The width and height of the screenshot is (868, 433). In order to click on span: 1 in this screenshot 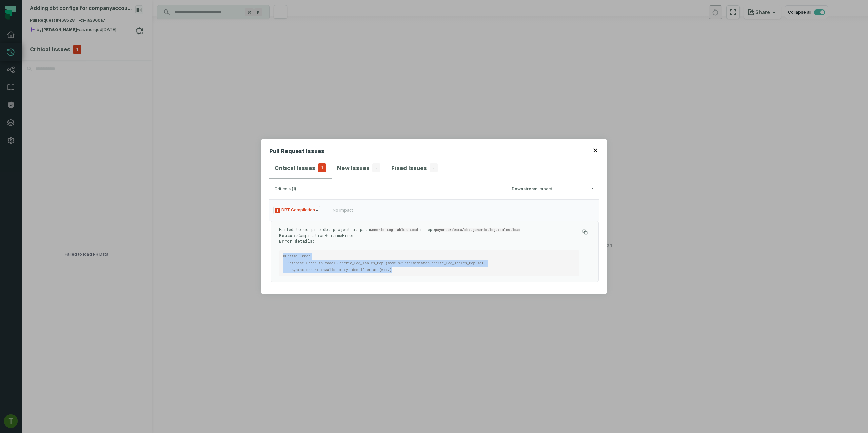, I will do `click(322, 168)`.